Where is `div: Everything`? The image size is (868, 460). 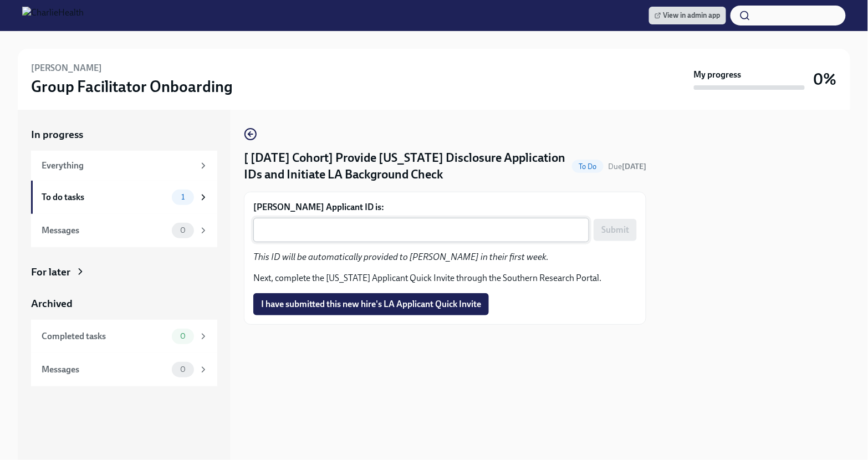
div: Everything is located at coordinates (118, 166).